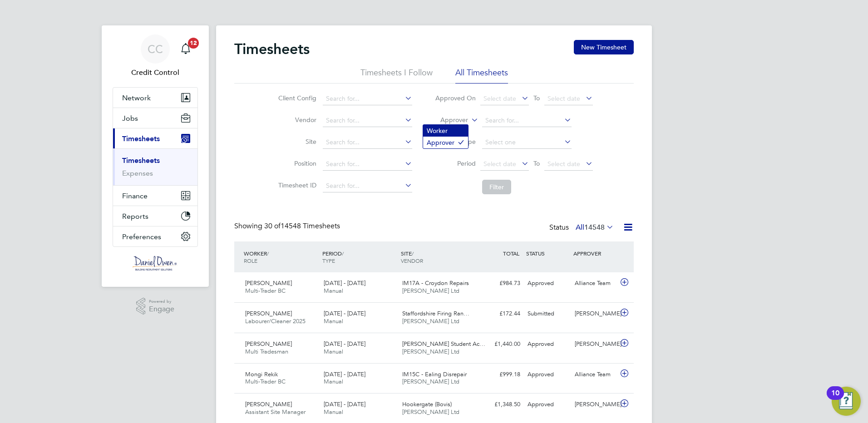  What do you see at coordinates (155, 98) in the screenshot?
I see `button: Network` at bounding box center [155, 98].